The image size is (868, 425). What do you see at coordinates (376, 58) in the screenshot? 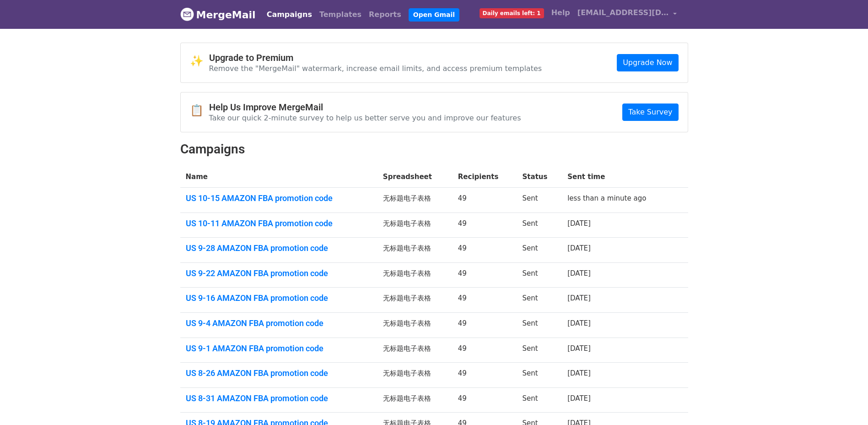
I see `h4: Upgrade to Premium` at bounding box center [376, 58].